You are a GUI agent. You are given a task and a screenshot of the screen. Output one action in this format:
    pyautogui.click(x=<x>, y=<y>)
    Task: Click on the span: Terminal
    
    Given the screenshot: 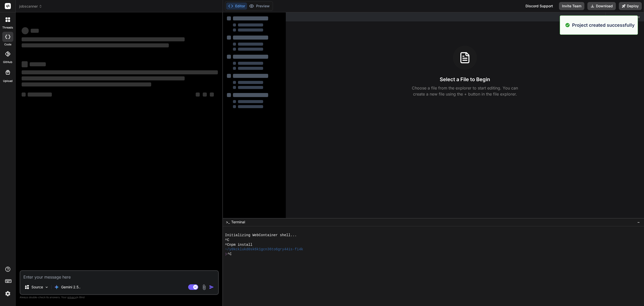 What is the action you would take?
    pyautogui.click(x=238, y=222)
    